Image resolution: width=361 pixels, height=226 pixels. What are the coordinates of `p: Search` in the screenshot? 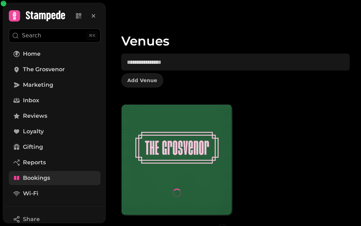 It's located at (31, 36).